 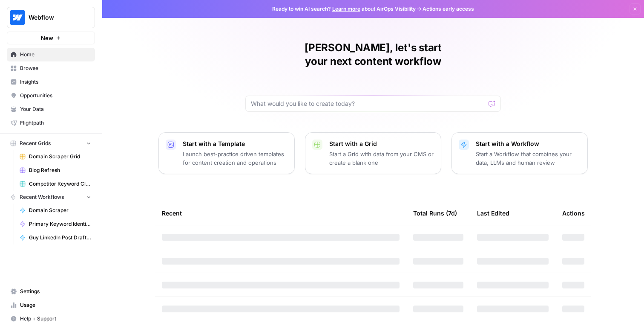 What do you see at coordinates (51, 17) in the screenshot?
I see `button: Workspace: Webflow` at bounding box center [51, 17].